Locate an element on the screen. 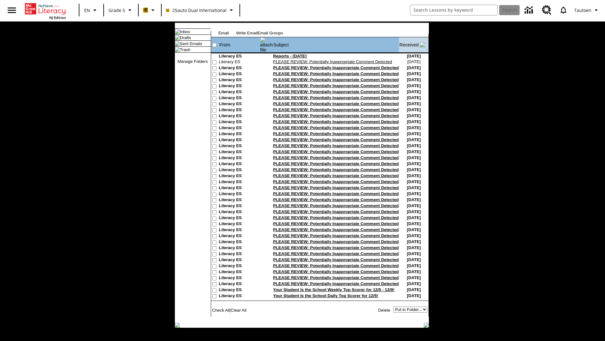 The image size is (605, 341). a: Drafts is located at coordinates (186, 38).